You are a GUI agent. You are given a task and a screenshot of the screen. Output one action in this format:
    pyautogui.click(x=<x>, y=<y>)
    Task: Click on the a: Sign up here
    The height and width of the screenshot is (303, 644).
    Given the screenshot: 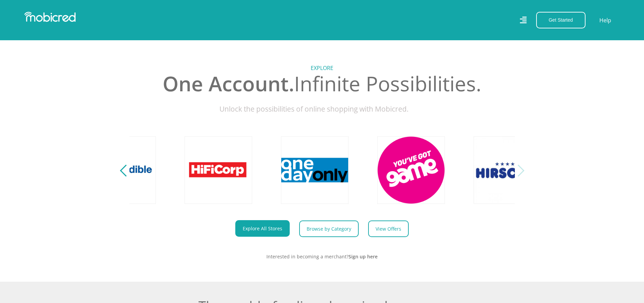 What is the action you would take?
    pyautogui.click(x=363, y=257)
    